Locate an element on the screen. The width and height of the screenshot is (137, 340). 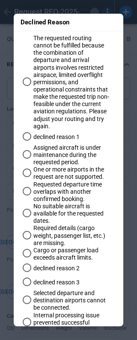
span: Assigned aircraft is under maintenance during the requested period. is located at coordinates (71, 155).